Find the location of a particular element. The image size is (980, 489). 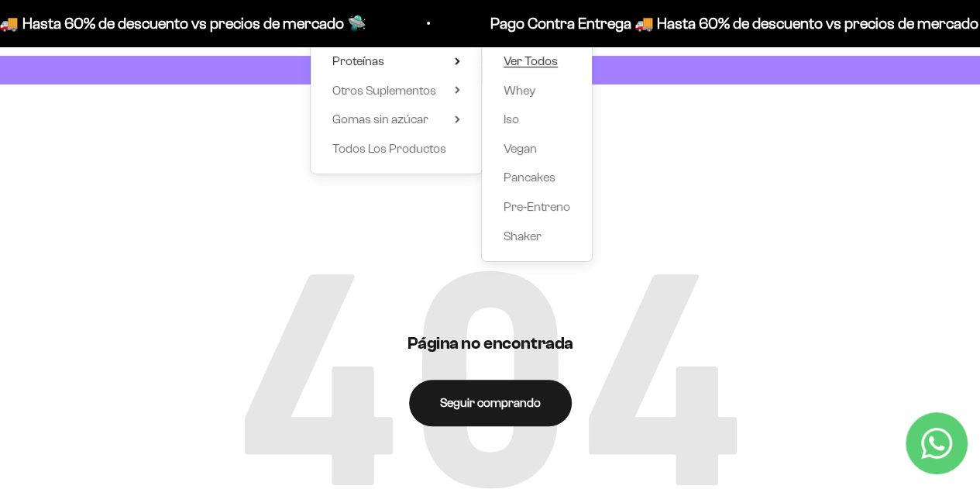

a: Ver Todos is located at coordinates (537, 61).